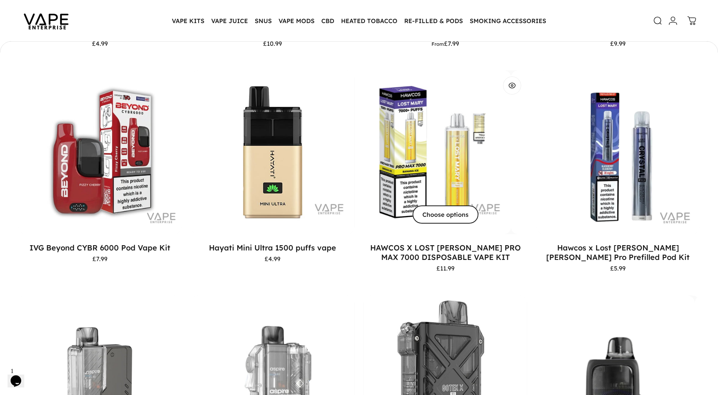 The height and width of the screenshot is (395, 718). Describe the element at coordinates (446, 215) in the screenshot. I see `button: Choose options` at that location.